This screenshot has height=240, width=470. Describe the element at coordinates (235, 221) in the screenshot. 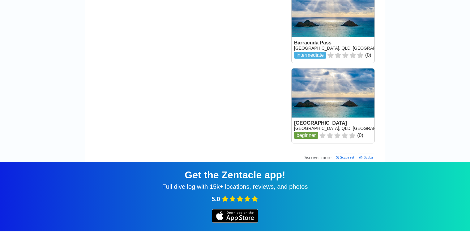

I see `a: iOS app store` at that location.